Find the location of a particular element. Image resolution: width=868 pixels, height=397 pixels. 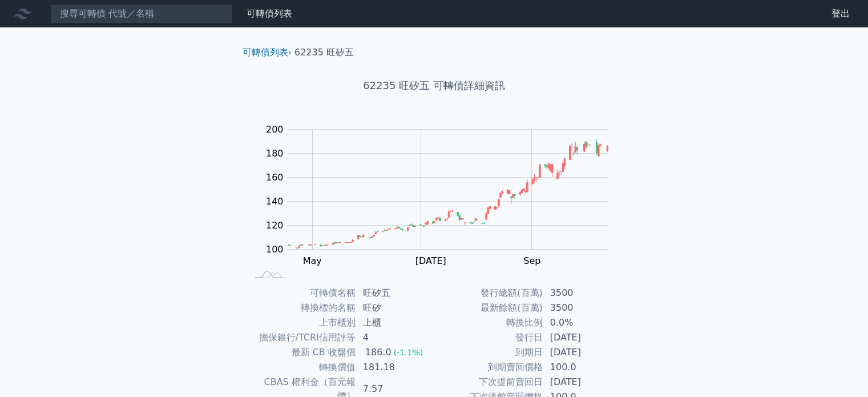

tspan: Sep is located at coordinates (532, 260).